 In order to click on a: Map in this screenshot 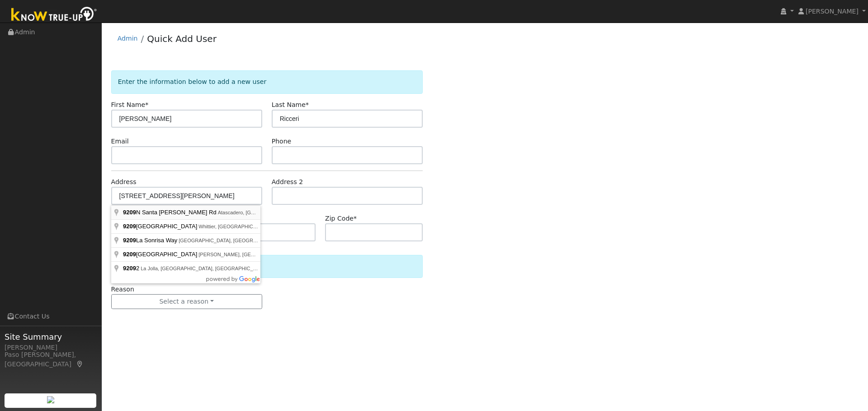, I will do `click(80, 364)`.